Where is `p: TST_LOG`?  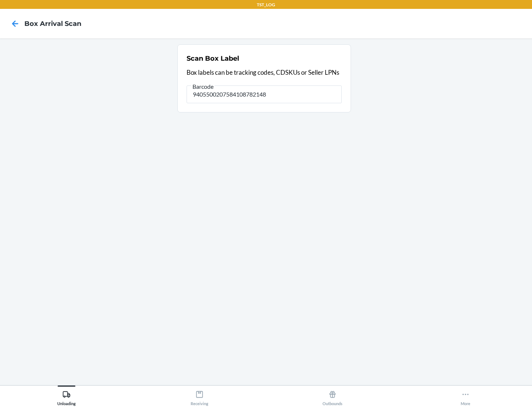 p: TST_LOG is located at coordinates (266, 5).